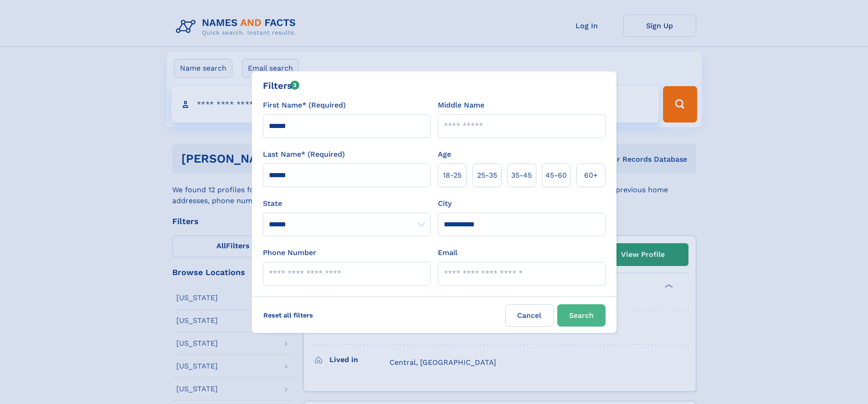  I want to click on span: 45‑60, so click(556, 176).